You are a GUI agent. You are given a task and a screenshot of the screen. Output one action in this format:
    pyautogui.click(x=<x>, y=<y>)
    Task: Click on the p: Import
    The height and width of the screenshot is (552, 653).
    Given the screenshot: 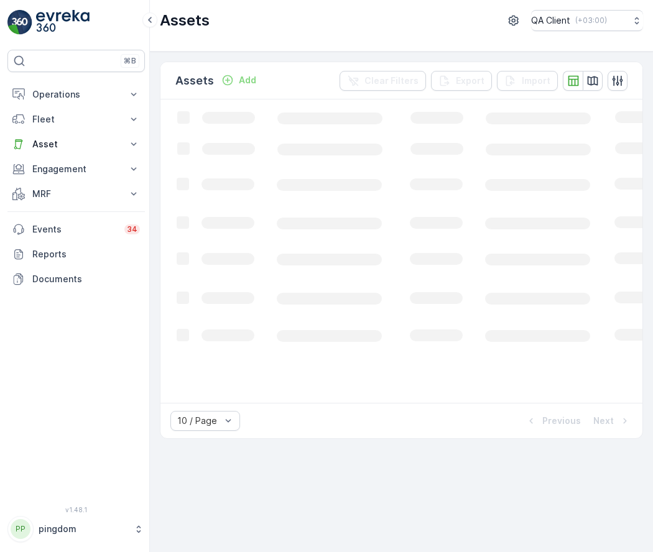 What is the action you would take?
    pyautogui.click(x=536, y=81)
    